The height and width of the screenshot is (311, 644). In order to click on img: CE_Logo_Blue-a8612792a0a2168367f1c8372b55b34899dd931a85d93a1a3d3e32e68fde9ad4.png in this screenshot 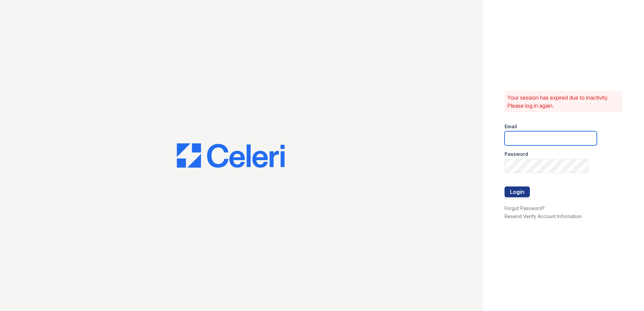, I will do `click(231, 156)`.